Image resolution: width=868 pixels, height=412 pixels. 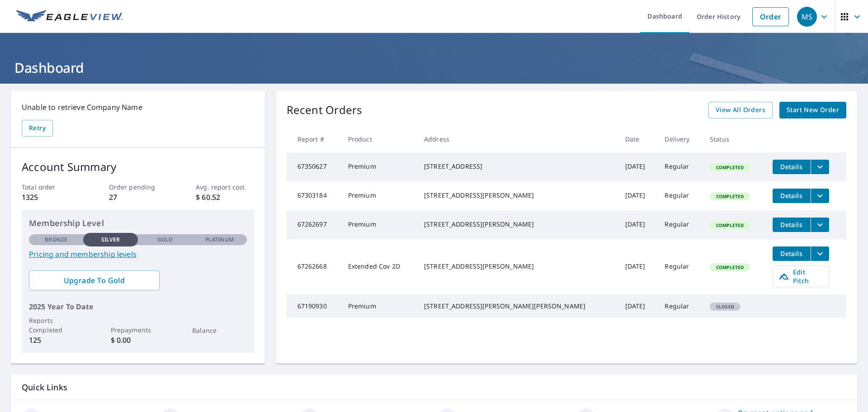 What do you see at coordinates (800, 276) in the screenshot?
I see `span: Edit Pitch` at bounding box center [800, 276].